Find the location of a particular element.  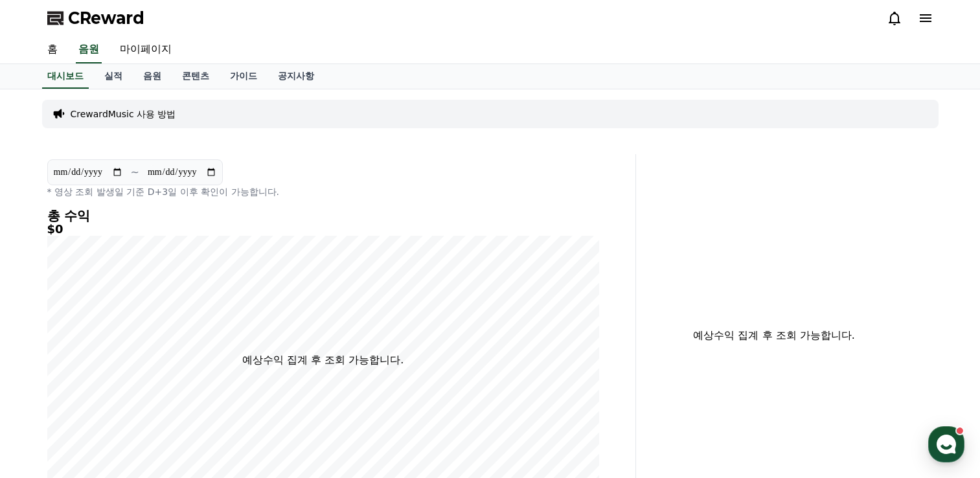

a: CrewardMusic 사용 방법 is located at coordinates (123, 114).